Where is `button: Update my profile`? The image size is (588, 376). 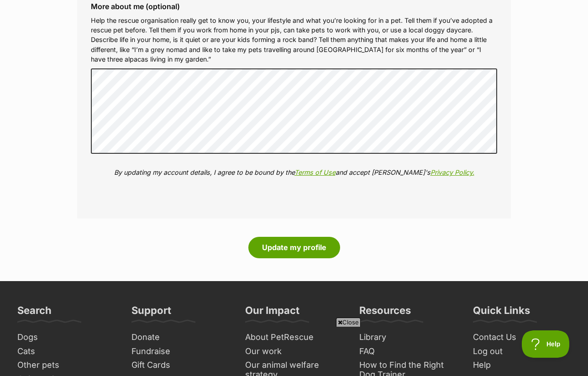
button: Update my profile is located at coordinates (294, 248).